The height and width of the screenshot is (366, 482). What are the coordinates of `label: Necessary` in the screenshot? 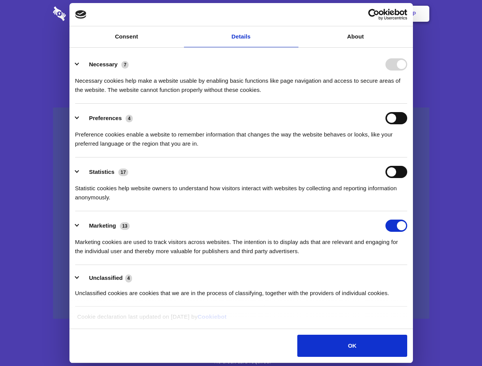 It's located at (103, 64).